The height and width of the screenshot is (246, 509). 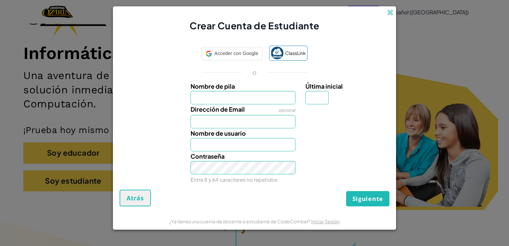 What do you see at coordinates (232, 54) in the screenshot?
I see `div: Acceder con Google` at bounding box center [232, 54].